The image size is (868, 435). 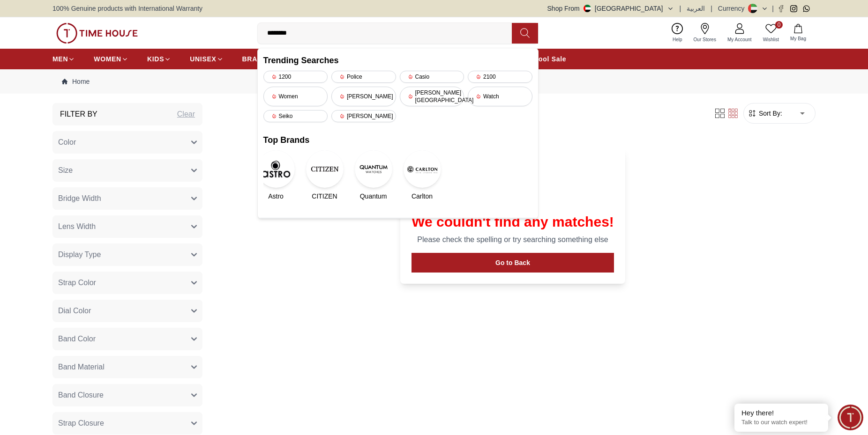 What do you see at coordinates (276, 176) in the screenshot?
I see `a: AstroAstro` at bounding box center [276, 176].